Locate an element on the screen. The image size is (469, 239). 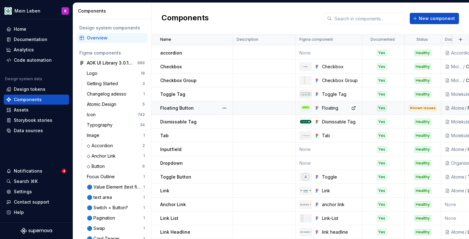
img: Tab is located at coordinates (306, 135).